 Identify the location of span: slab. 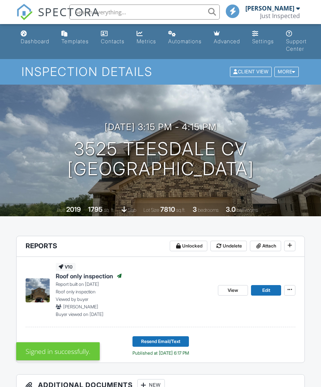
(132, 210).